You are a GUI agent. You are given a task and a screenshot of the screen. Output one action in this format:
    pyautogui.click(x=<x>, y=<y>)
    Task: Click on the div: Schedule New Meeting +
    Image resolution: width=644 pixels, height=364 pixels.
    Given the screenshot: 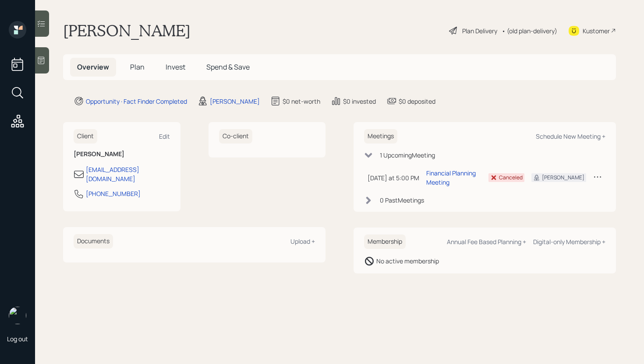 What is the action you would take?
    pyautogui.click(x=570, y=136)
    